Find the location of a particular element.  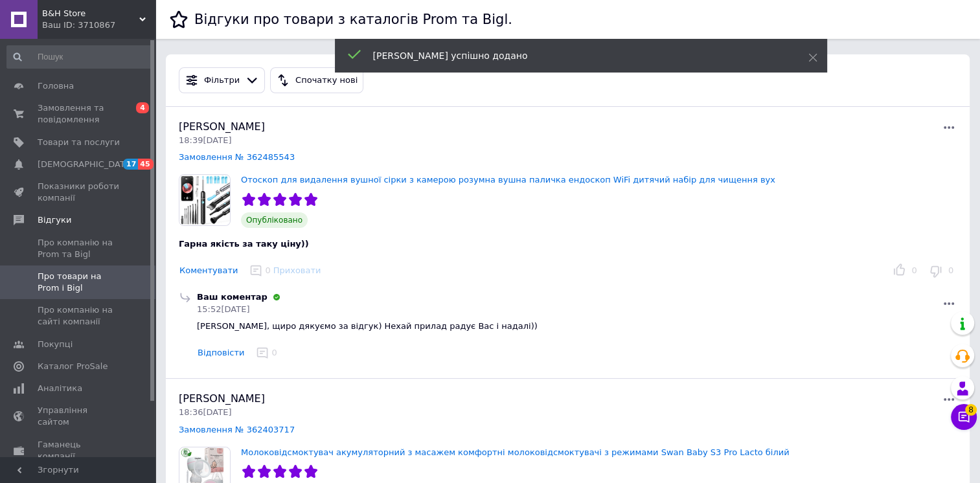

span: 4 is located at coordinates (143, 108).